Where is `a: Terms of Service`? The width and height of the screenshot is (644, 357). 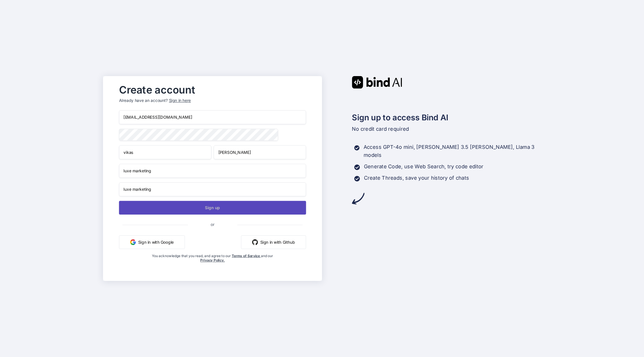 a: Terms of Service is located at coordinates (246, 255).